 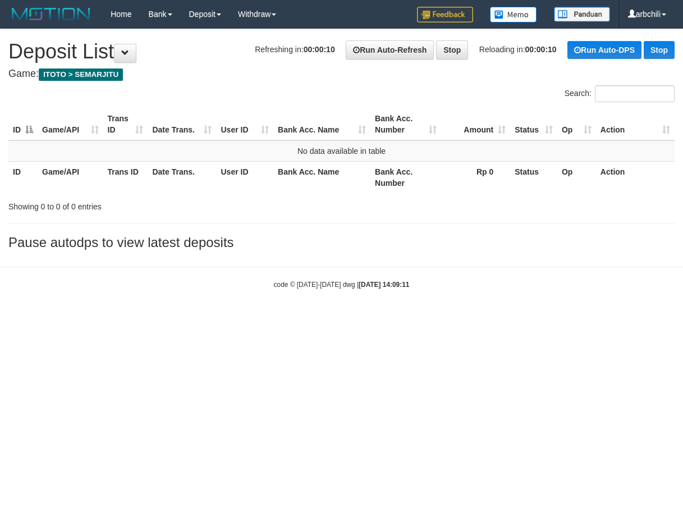 I want to click on th: Rp 0, so click(x=476, y=177).